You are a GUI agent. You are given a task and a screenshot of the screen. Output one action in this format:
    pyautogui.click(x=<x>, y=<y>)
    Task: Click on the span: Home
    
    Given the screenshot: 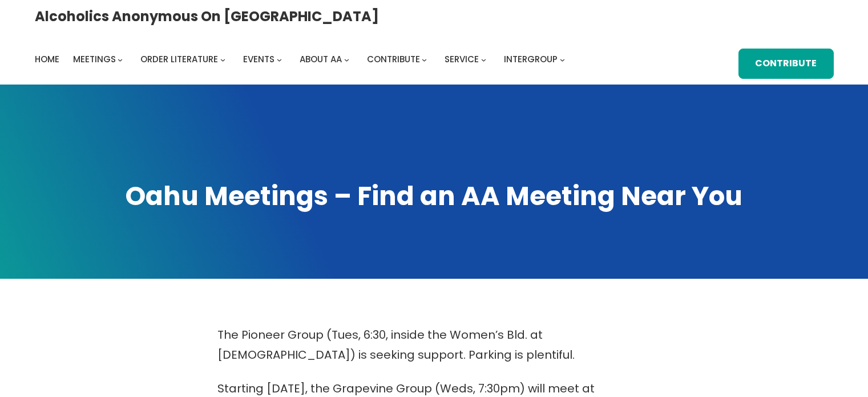 What is the action you would take?
    pyautogui.click(x=47, y=59)
    